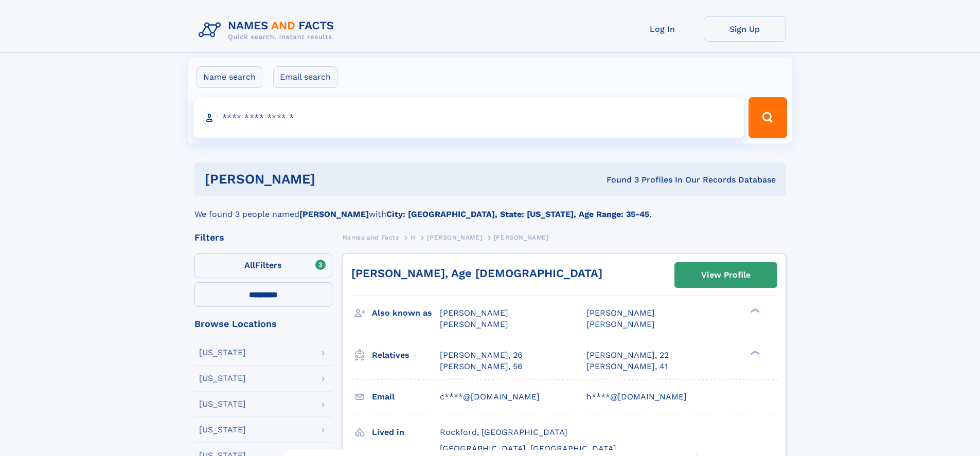  I want to click on a: H, so click(413, 237).